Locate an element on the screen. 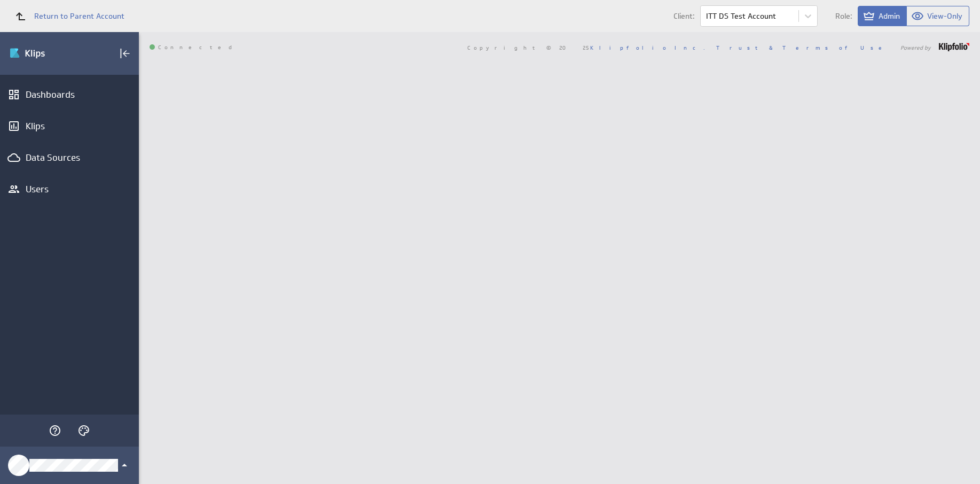  button: View as Admin is located at coordinates (883, 16).